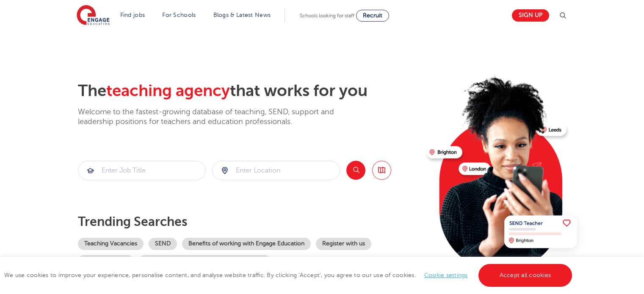 This screenshot has width=644, height=294. What do you see at coordinates (179, 15) in the screenshot?
I see `a: For Schools` at bounding box center [179, 15].